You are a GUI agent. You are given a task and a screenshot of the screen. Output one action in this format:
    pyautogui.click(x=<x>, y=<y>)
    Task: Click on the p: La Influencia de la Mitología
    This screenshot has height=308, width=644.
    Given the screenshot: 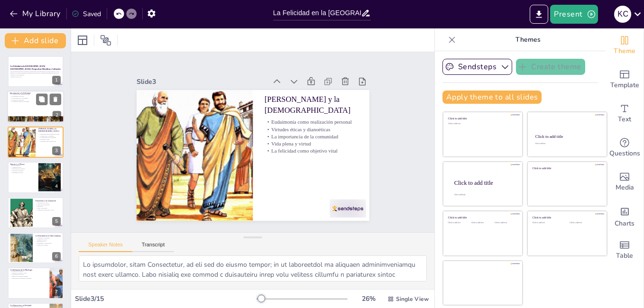 What is the action you would take?
    pyautogui.click(x=29, y=270)
    